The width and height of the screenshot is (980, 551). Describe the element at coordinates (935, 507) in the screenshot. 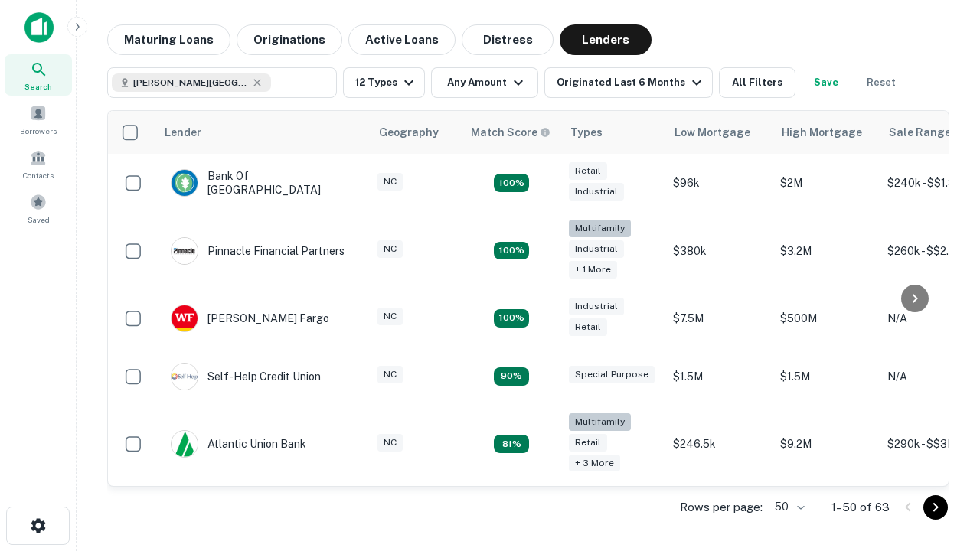

I see `button: Go to next page` at that location.